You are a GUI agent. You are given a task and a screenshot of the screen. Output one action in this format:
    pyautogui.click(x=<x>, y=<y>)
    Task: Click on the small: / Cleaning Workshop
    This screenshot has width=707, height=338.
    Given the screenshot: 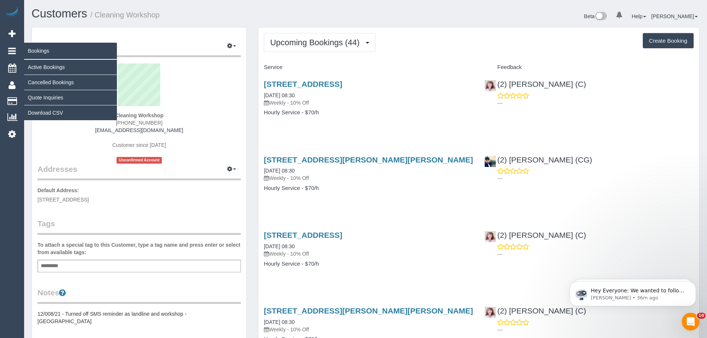 What is the action you would take?
    pyautogui.click(x=125, y=15)
    